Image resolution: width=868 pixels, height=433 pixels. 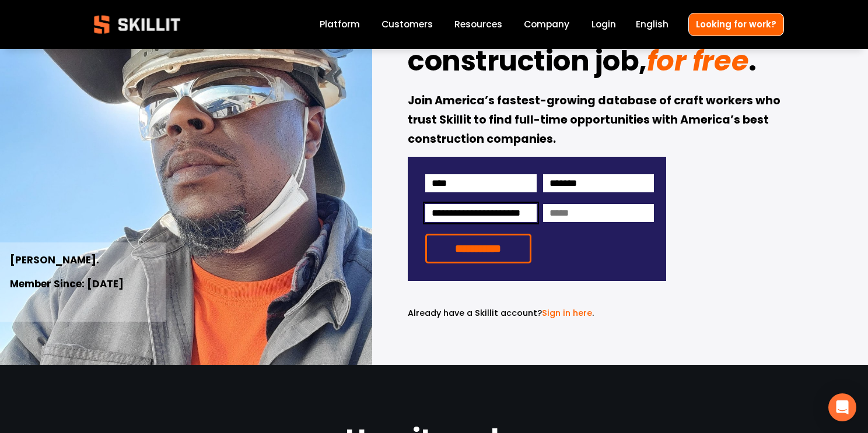 What do you see at coordinates (479, 25) in the screenshot?
I see `a: folder dropdown` at bounding box center [479, 25].